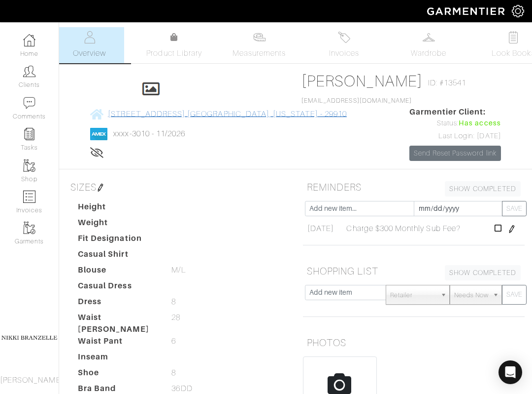 The height and width of the screenshot is (394, 532). What do you see at coordinates (414, 295) in the screenshot?
I see `span: Retailer` at bounding box center [414, 295].